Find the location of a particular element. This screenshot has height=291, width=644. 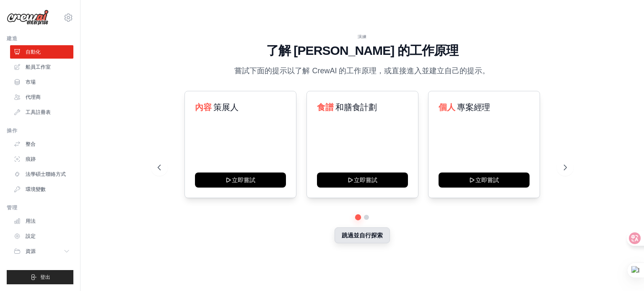

font: 跳過並自行探索 is located at coordinates (362, 235).